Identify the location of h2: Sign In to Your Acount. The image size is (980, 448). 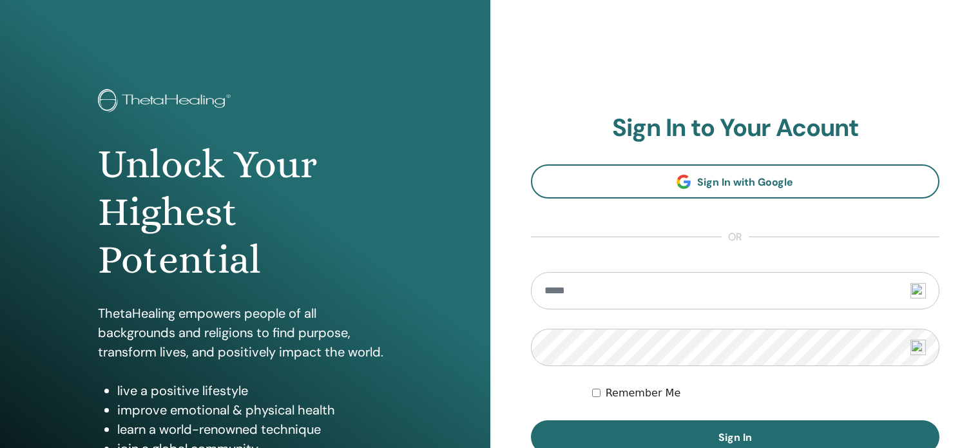
(735, 128).